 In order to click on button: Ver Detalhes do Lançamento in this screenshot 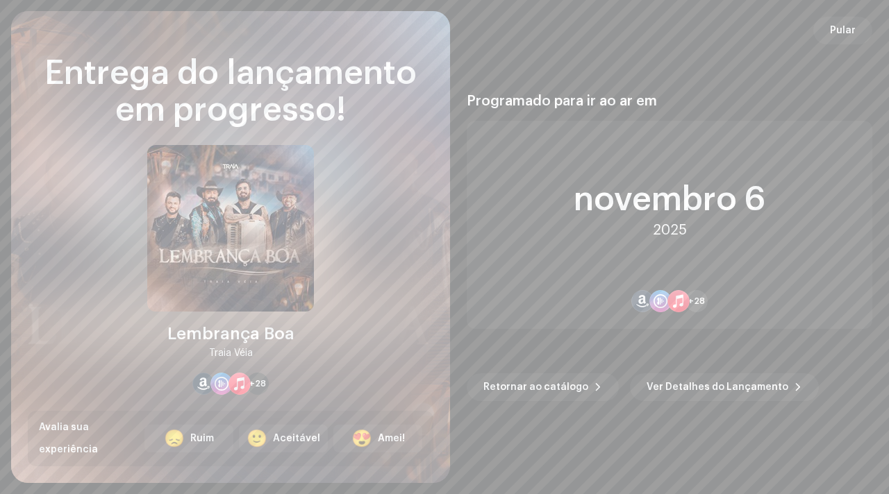, I will do `click(724, 387)`.